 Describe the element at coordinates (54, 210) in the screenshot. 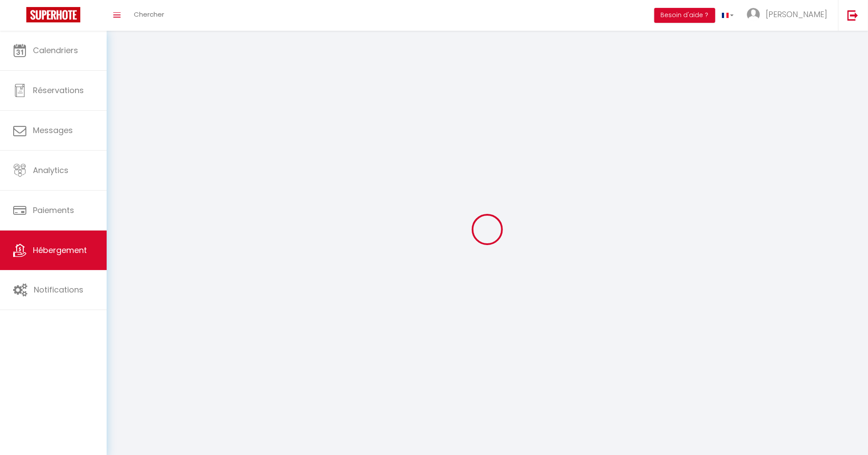

I see `span: Paiements` at that location.